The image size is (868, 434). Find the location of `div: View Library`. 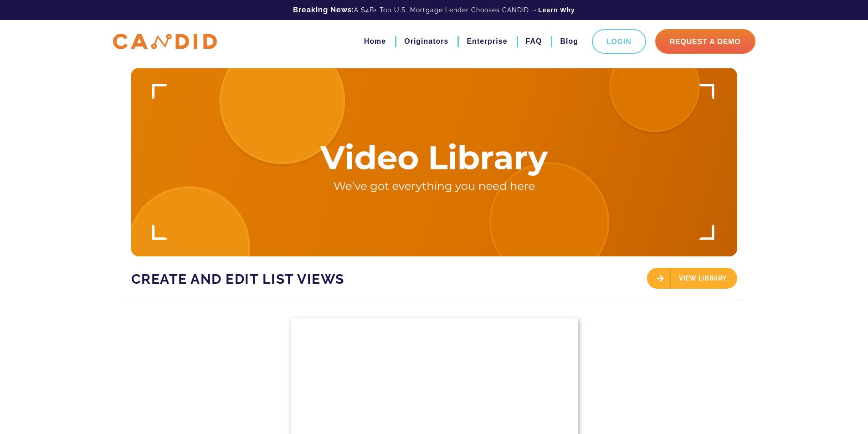

div: View Library is located at coordinates (691, 278).